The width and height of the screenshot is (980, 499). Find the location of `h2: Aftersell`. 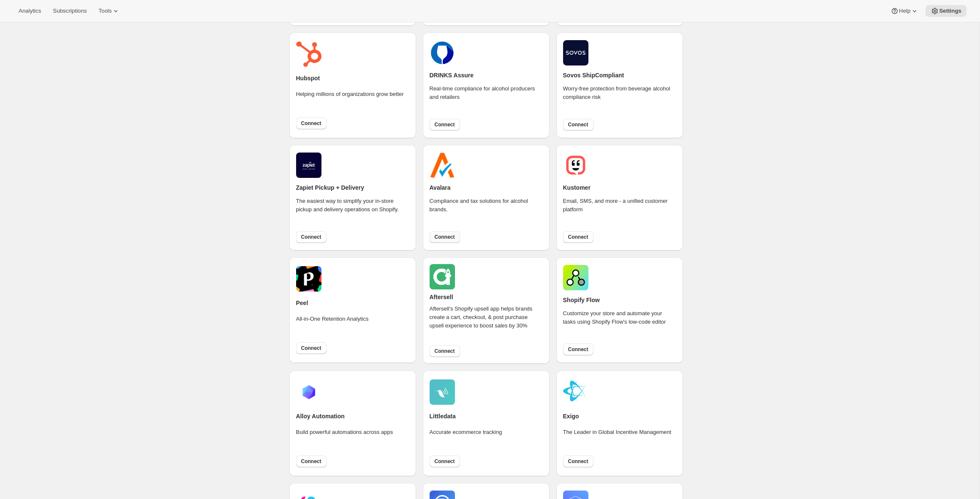

h2: Aftersell is located at coordinates (441, 297).